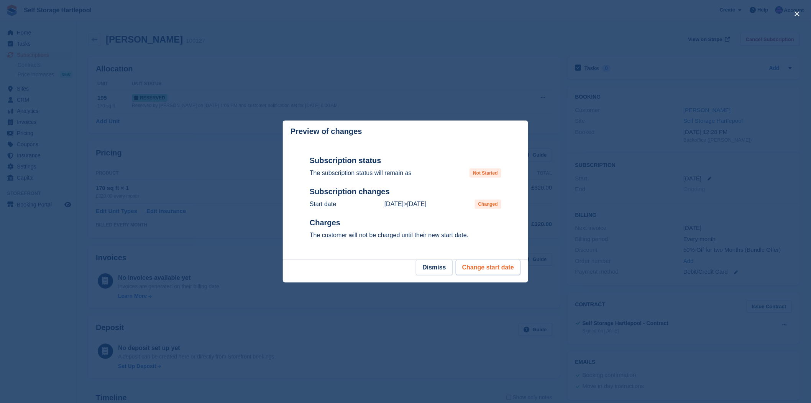 This screenshot has width=811, height=403. What do you see at coordinates (326, 131) in the screenshot?
I see `p: Preview of changes` at bounding box center [326, 131].